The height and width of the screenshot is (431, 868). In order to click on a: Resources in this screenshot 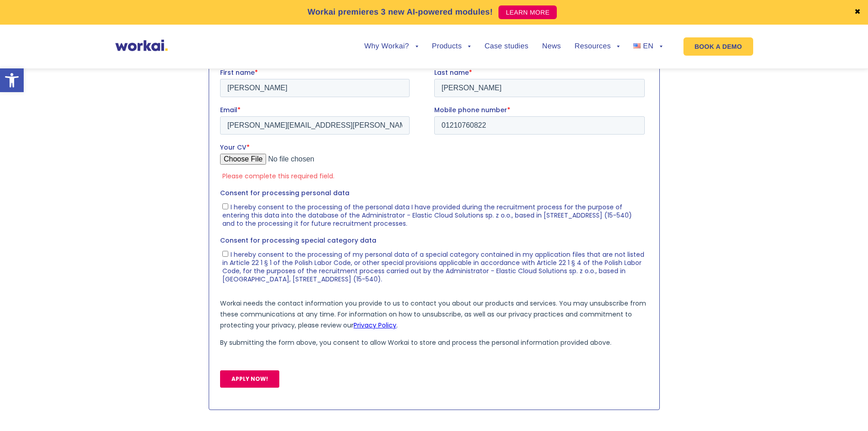, I will do `click(597, 47)`.